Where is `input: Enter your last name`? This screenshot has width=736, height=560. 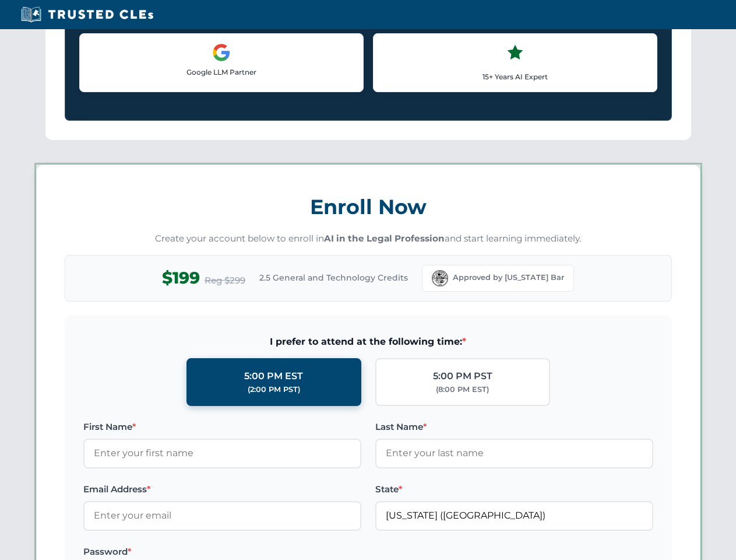 input: Enter your last name is located at coordinates (514, 453).